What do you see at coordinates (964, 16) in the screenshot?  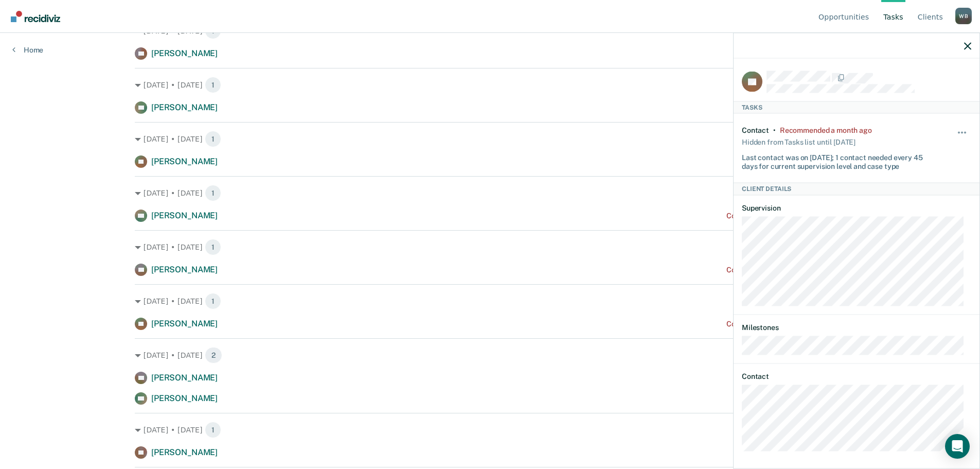 I see `button: Profile dropdown button` at bounding box center [964, 16].